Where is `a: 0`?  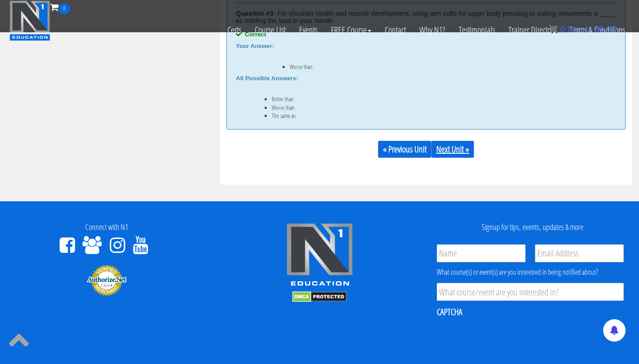 a: 0 is located at coordinates (60, 7).